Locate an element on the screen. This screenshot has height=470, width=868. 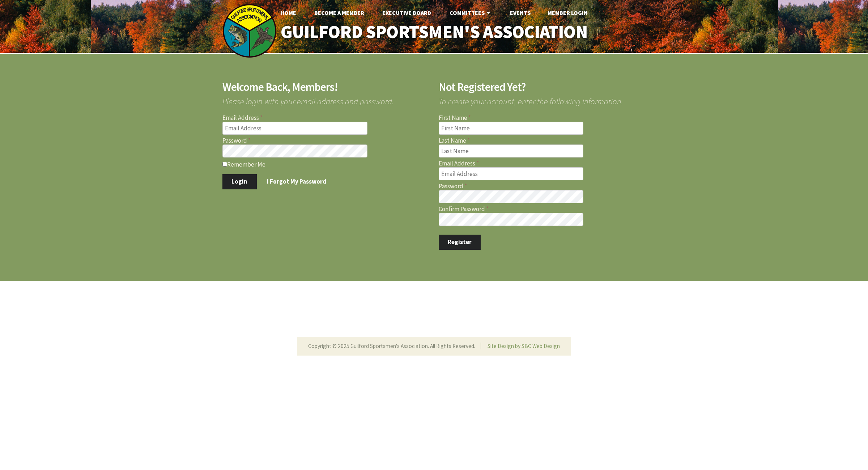
a: Committees is located at coordinates (470, 12).